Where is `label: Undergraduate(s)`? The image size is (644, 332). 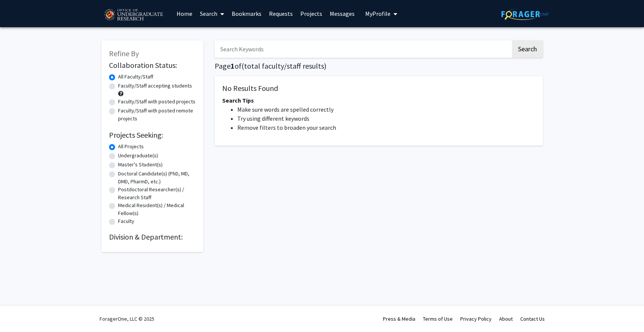
label: Undergraduate(s) is located at coordinates (138, 156).